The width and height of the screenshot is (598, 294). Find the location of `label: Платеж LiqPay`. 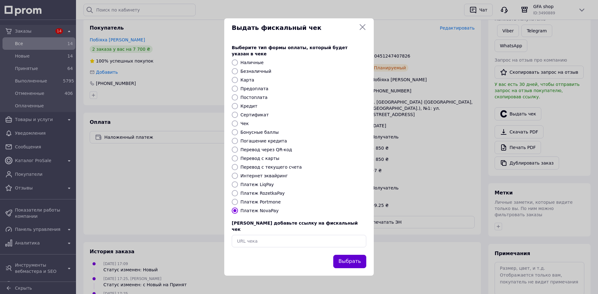

label: Платеж LiqPay is located at coordinates (257, 185).